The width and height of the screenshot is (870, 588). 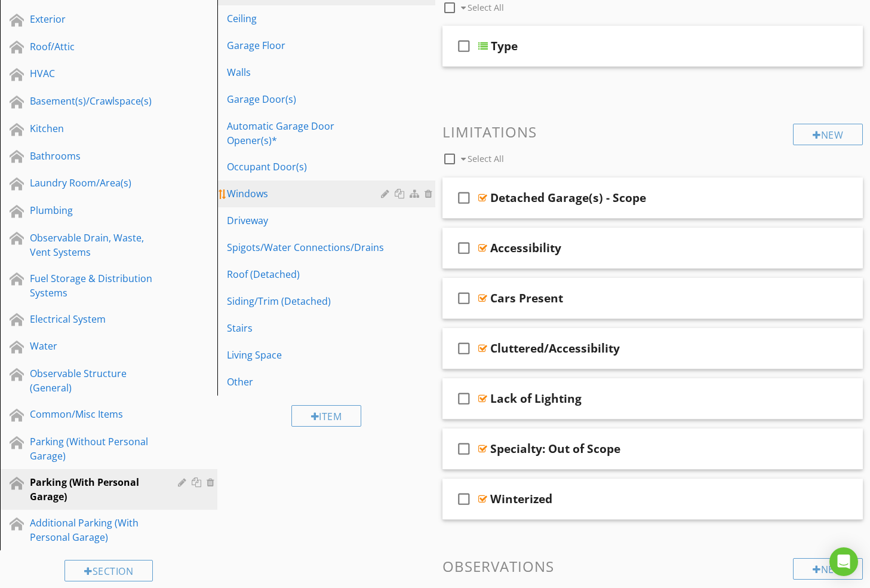 I want to click on div: Lack of Lighting, so click(x=536, y=399).